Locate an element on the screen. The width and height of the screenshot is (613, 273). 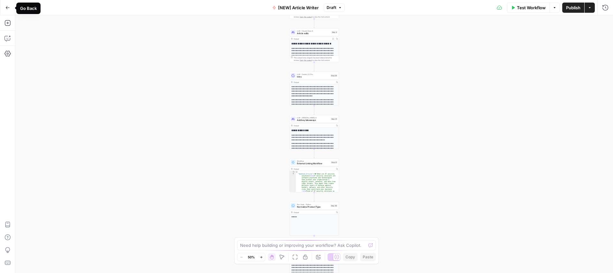
div: Step 31 is located at coordinates (334, 162).